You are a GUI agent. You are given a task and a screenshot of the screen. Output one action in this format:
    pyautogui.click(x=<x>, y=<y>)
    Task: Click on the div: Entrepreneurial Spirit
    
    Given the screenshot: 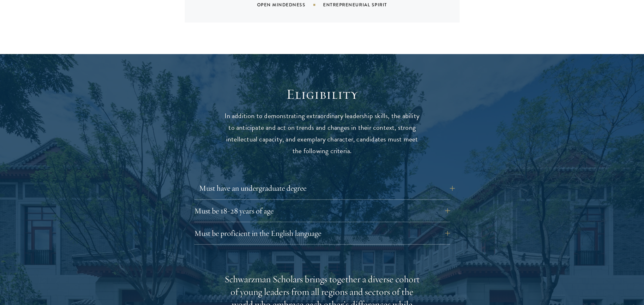 What is the action you would take?
    pyautogui.click(x=363, y=5)
    